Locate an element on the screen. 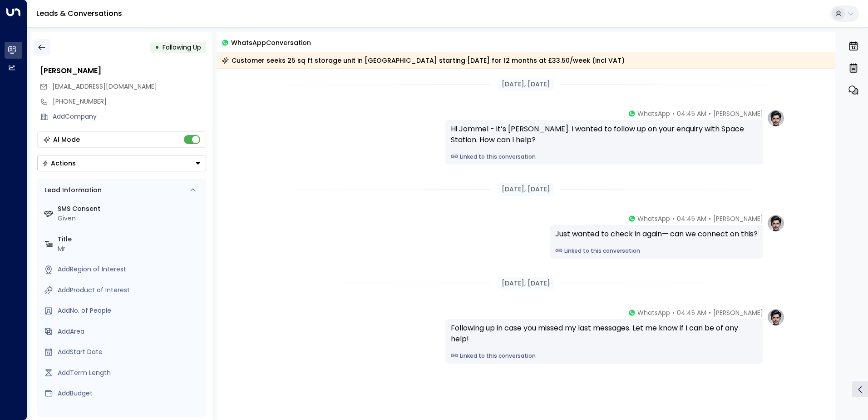  div: AI Mode is located at coordinates (66, 139).